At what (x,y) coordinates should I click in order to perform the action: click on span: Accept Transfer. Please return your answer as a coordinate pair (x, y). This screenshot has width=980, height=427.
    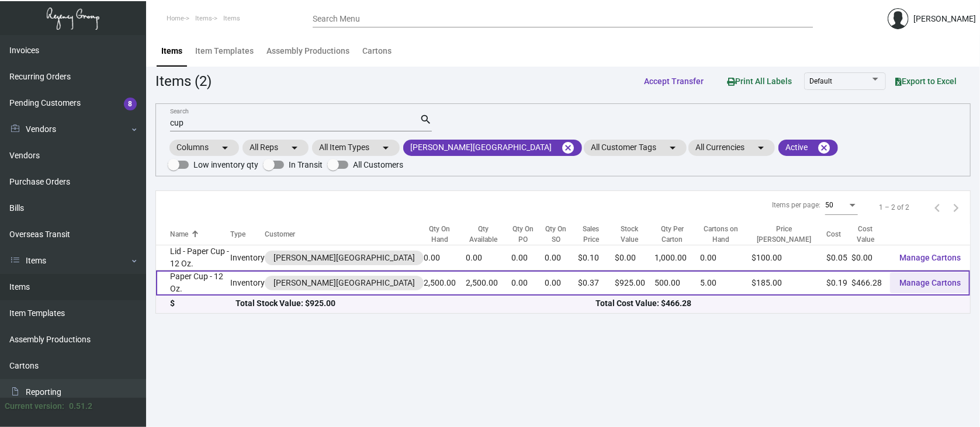
    Looking at the image, I should click on (673, 81).